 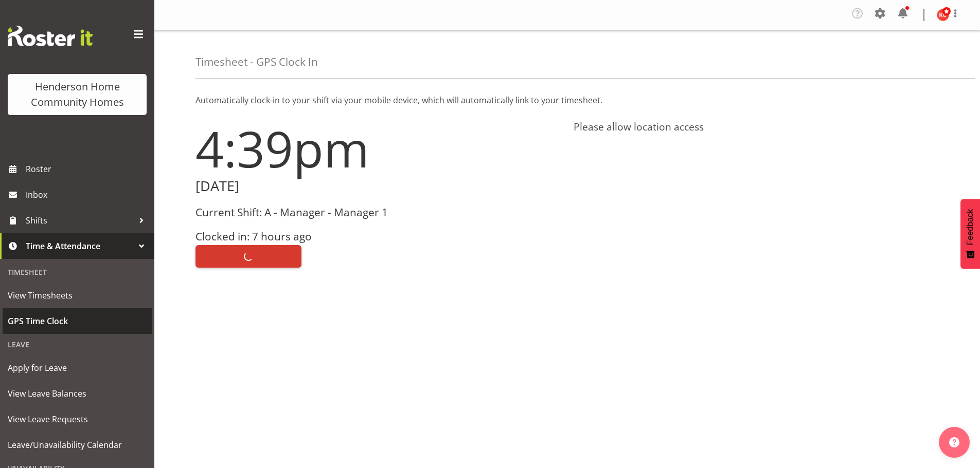 What do you see at coordinates (954, 443) in the screenshot?
I see `img: help-xxl-2.png` at bounding box center [954, 443].